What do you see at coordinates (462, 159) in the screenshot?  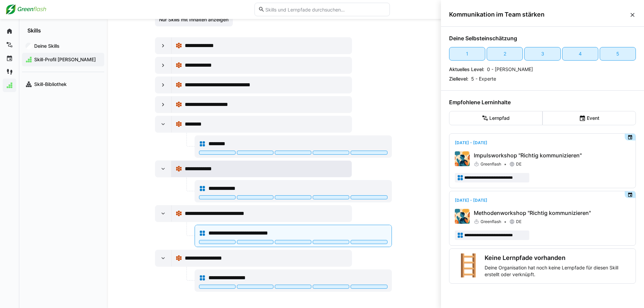 I see `img: Impulsworkshop "Richtig kommunizieren"` at bounding box center [462, 159].